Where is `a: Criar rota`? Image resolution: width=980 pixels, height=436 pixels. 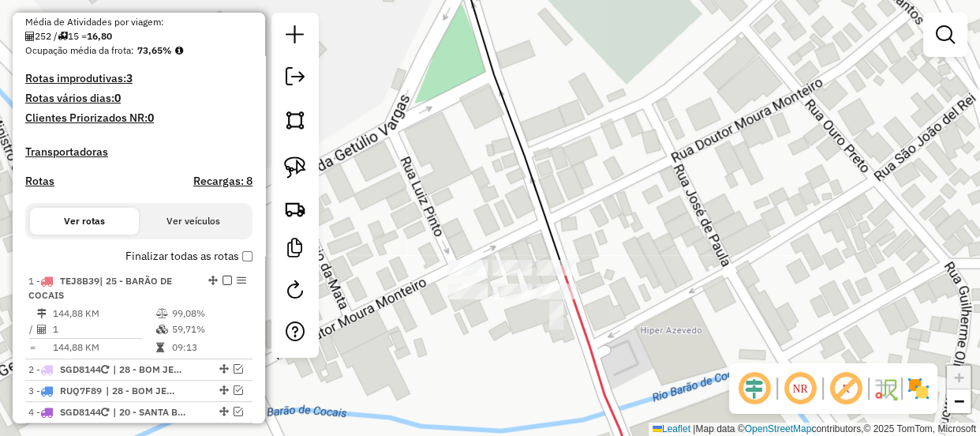 a: Criar rota is located at coordinates (295, 209).